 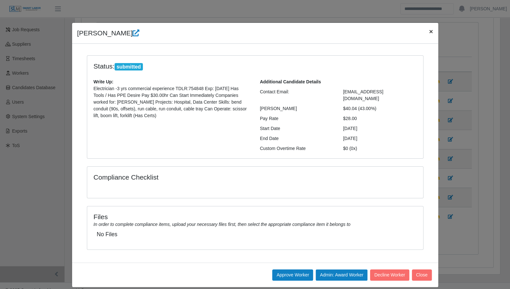 What do you see at coordinates (222, 224) in the screenshot?
I see `i: In order to complete compliance items, upload your necessary files first, then select the appropr...` at bounding box center [222, 224].